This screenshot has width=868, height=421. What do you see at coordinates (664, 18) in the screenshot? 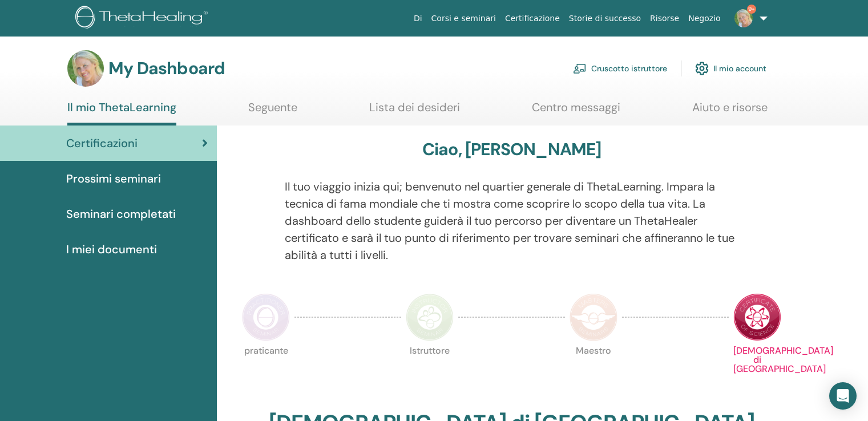
I see `a: Risorse` at bounding box center [664, 18].